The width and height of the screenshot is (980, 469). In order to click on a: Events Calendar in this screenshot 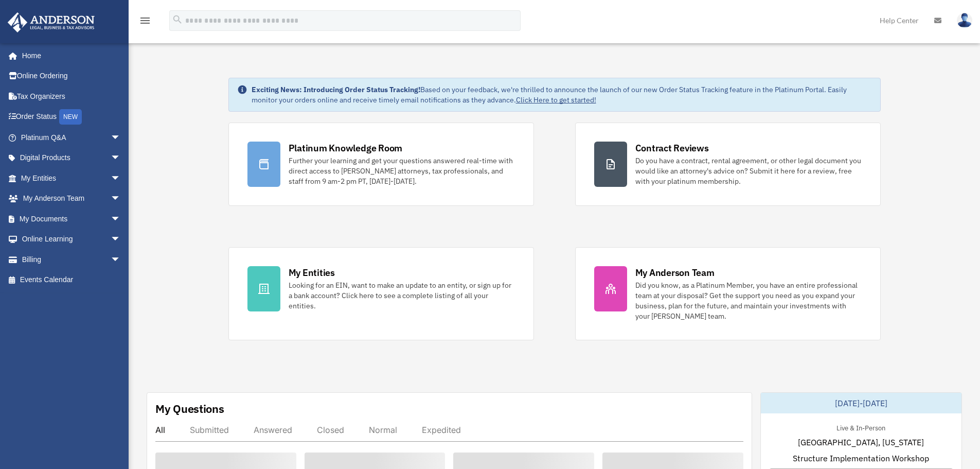, I will do `click(71, 280)`.